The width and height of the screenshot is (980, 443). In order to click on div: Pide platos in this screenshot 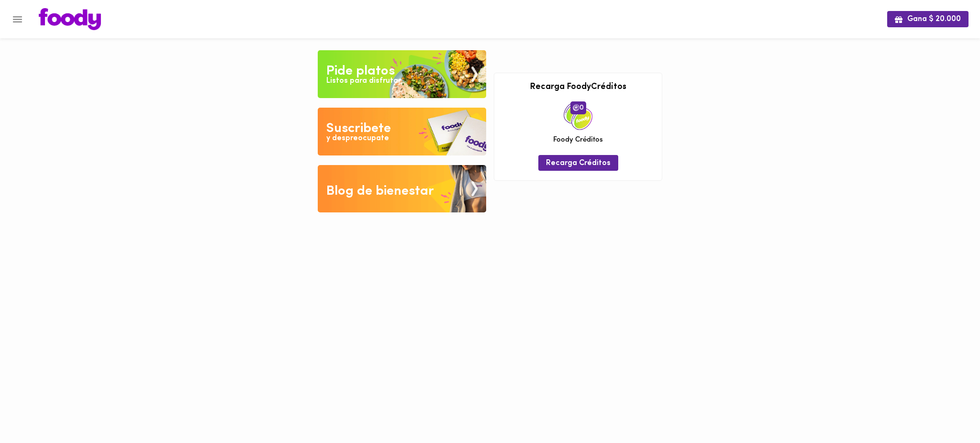, I will do `click(360, 71)`.